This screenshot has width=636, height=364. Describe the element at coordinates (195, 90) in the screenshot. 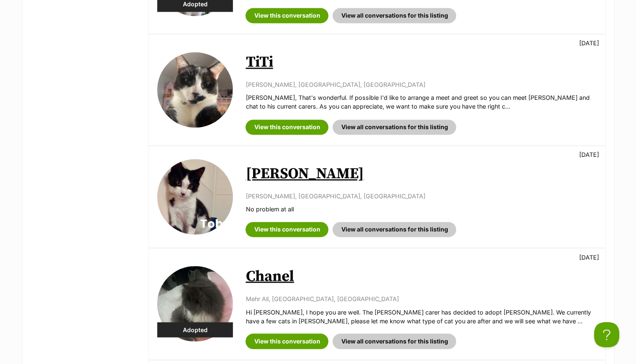

I see `img: TiTi` at that location.